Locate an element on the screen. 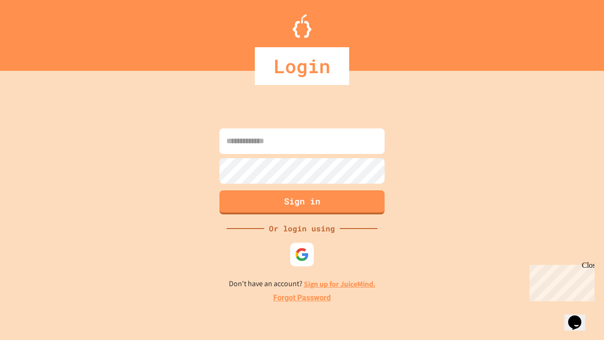  div: Or login using is located at coordinates (302, 228).